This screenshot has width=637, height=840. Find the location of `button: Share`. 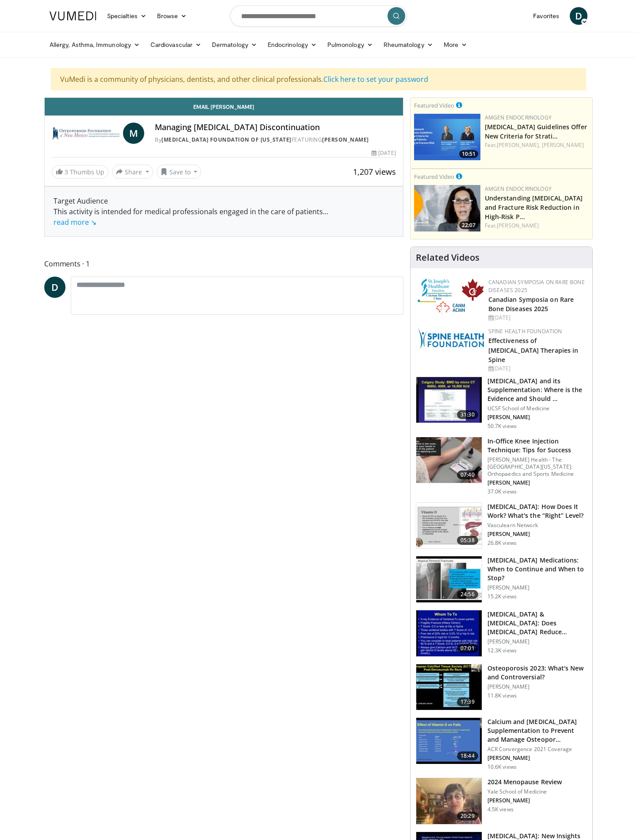

button: Share is located at coordinates (132, 172).